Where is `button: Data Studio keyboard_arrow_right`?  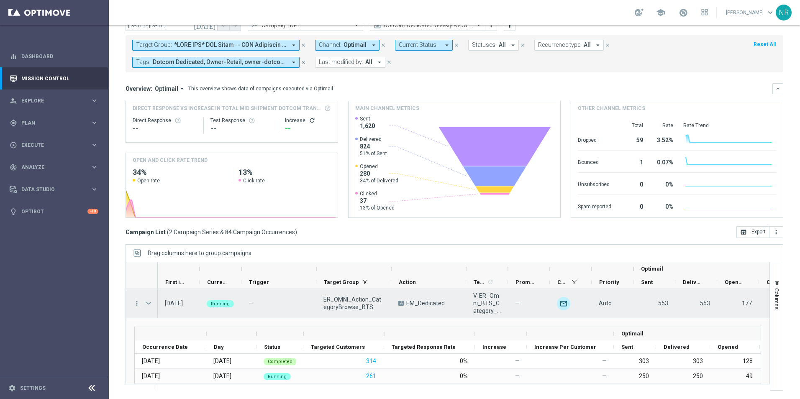
button: Data Studio keyboard_arrow_right is located at coordinates (54, 190).